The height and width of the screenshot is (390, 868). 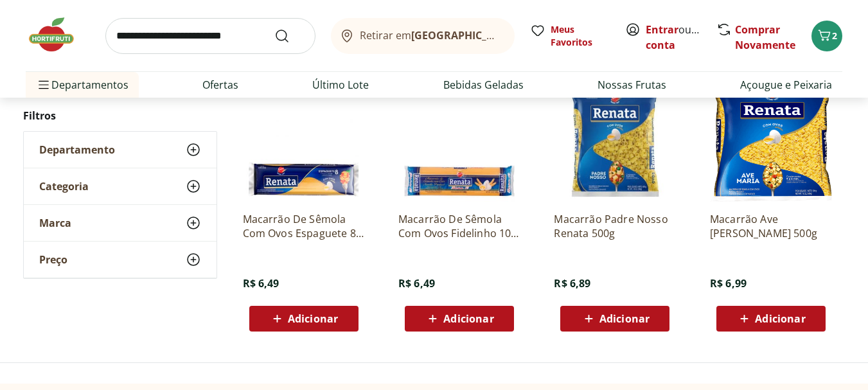 I want to click on span: Departamento, so click(x=77, y=150).